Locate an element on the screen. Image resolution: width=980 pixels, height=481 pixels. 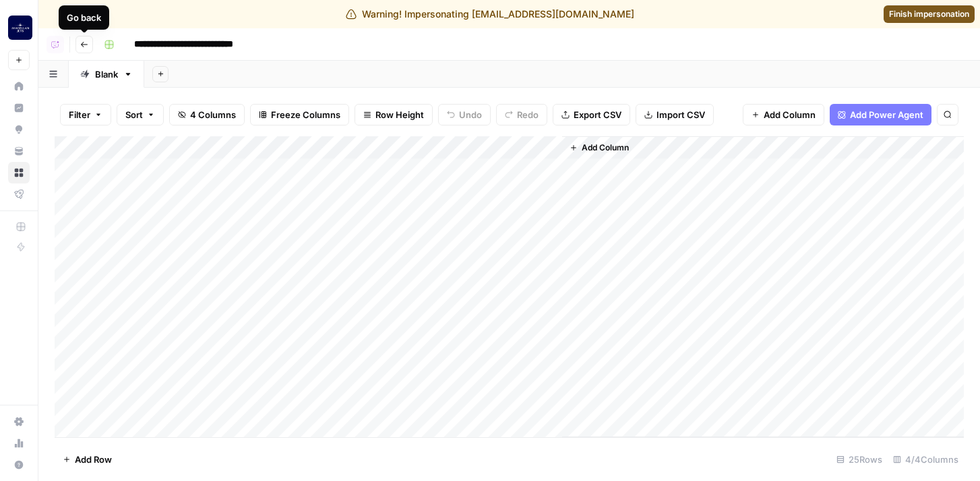
a: Flightpath is located at coordinates (19, 194).